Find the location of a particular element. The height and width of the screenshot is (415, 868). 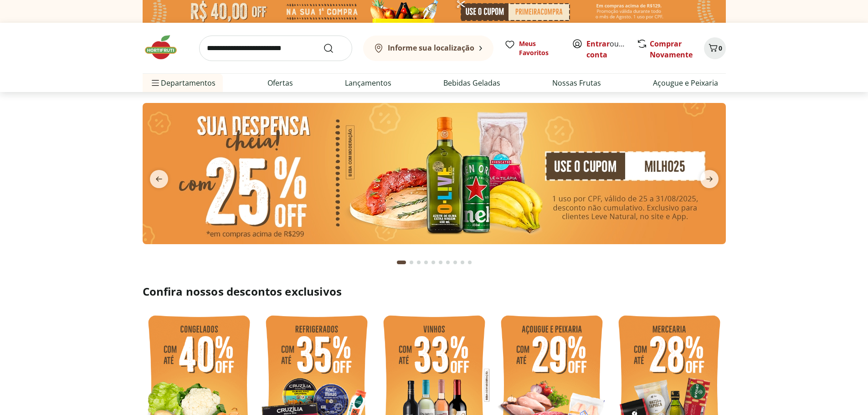

span: 0 is located at coordinates (721, 48).